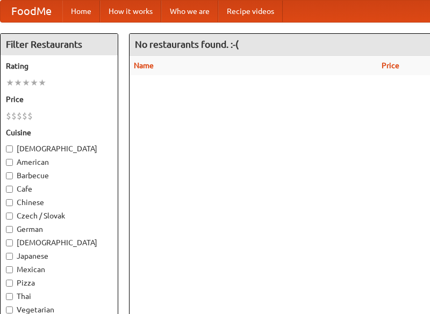  I want to click on label: German, so click(59, 229).